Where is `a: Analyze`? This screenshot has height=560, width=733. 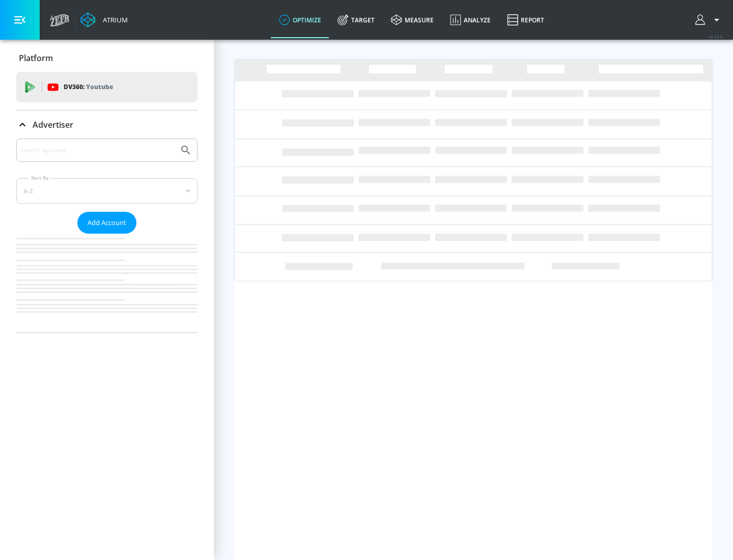 a: Analyze is located at coordinates (470, 20).